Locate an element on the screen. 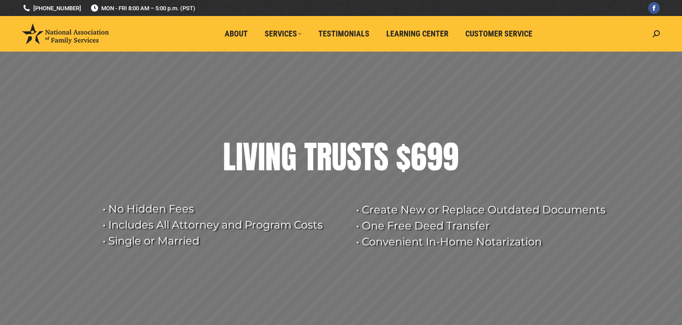 The image size is (682, 325). span: Testimonials is located at coordinates (344, 34).